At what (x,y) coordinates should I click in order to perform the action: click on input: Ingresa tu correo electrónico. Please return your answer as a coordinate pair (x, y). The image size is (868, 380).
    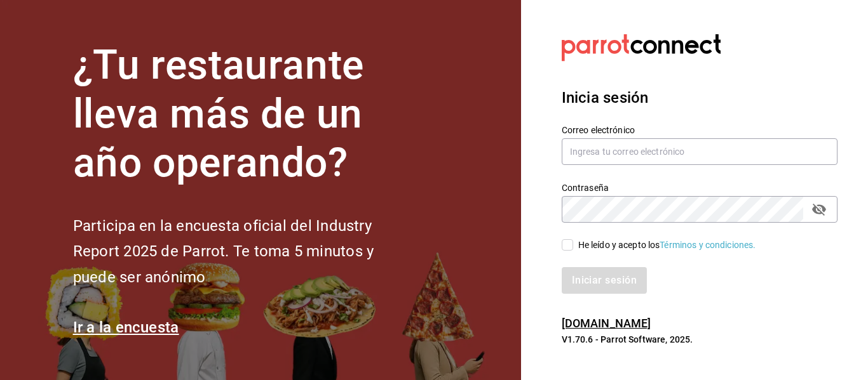
    Looking at the image, I should click on (699, 152).